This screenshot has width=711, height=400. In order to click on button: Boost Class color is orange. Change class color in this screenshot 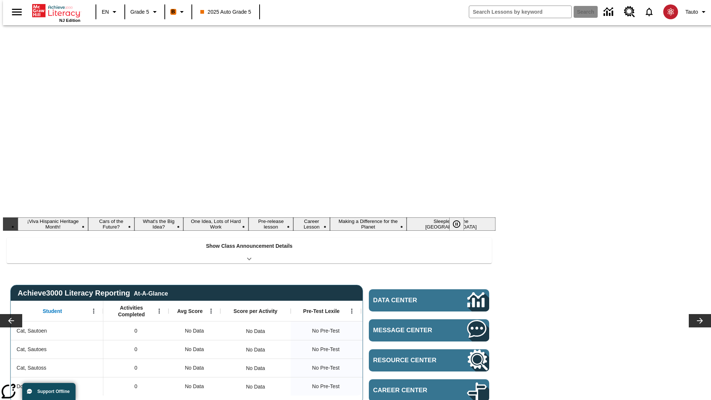, I will do `click(178, 12)`.